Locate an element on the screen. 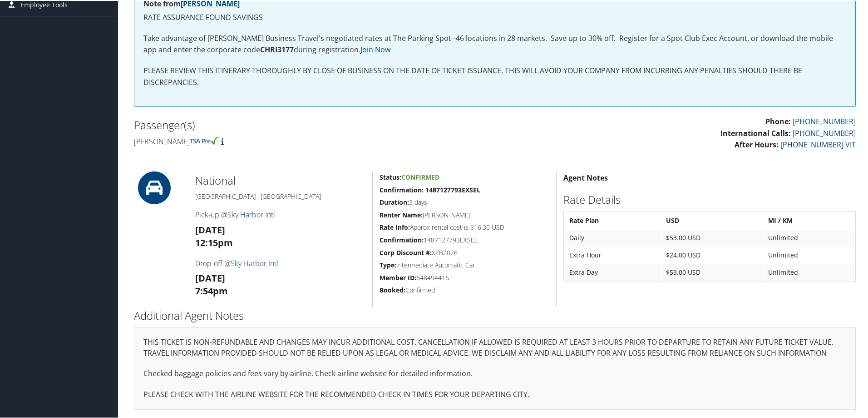 The height and width of the screenshot is (418, 868). th: MI / KM is located at coordinates (809, 219).